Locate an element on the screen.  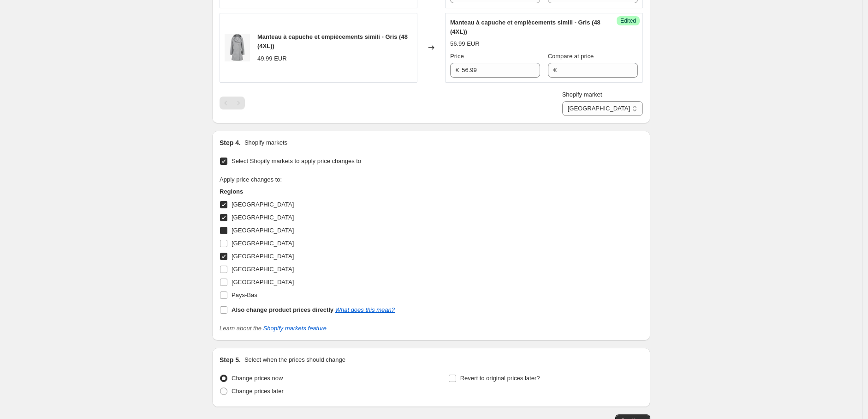
p: Shopify markets is located at coordinates (265, 142).